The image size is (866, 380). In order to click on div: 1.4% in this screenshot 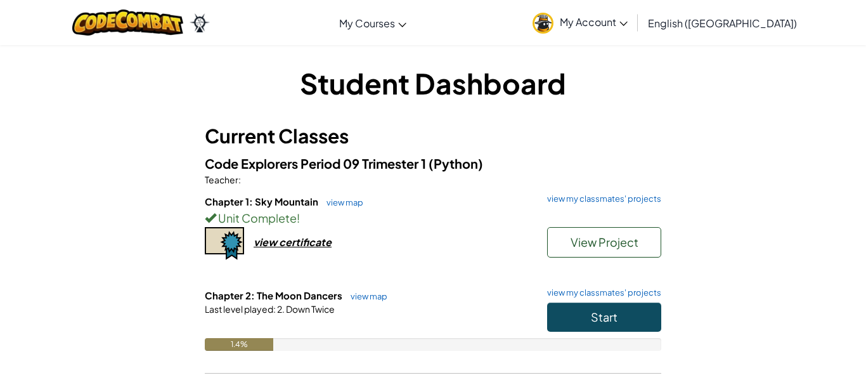, I will do `click(239, 344)`.